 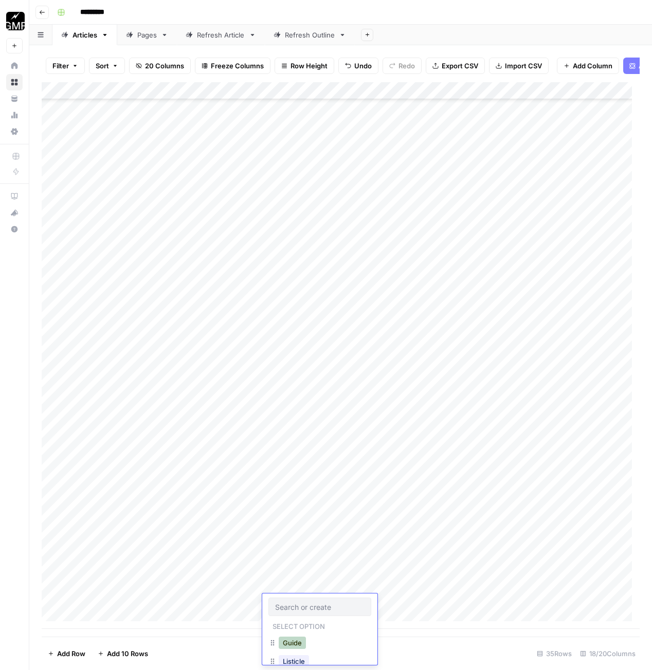 What do you see at coordinates (523, 66) in the screenshot?
I see `span: Import CSV` at bounding box center [523, 66].